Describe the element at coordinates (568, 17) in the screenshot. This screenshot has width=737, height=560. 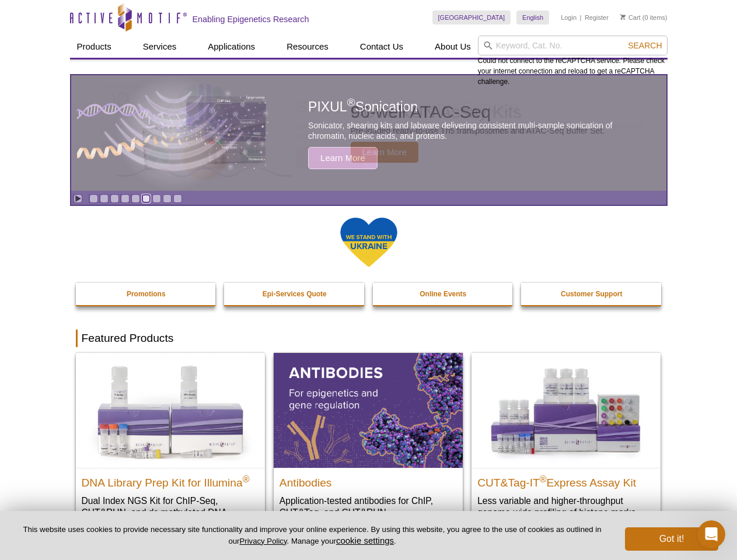
I see `a: Login` at that location.